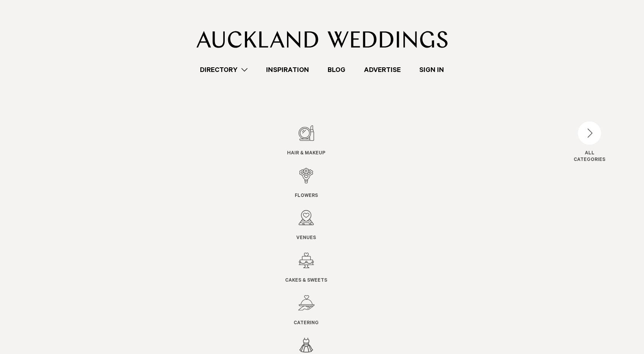  Describe the element at coordinates (306, 154) in the screenshot. I see `span: Hair & Makeup` at that location.